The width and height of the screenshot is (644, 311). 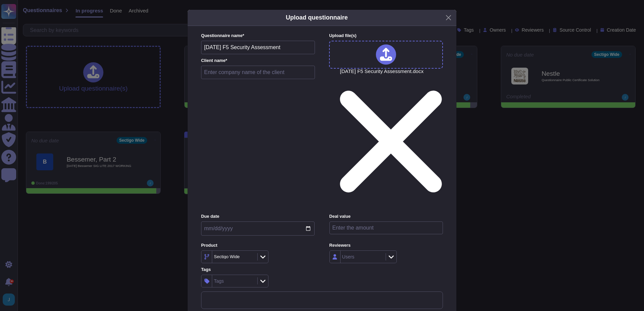 What do you see at coordinates (348, 257) in the screenshot?
I see `div: Users` at bounding box center [348, 257].